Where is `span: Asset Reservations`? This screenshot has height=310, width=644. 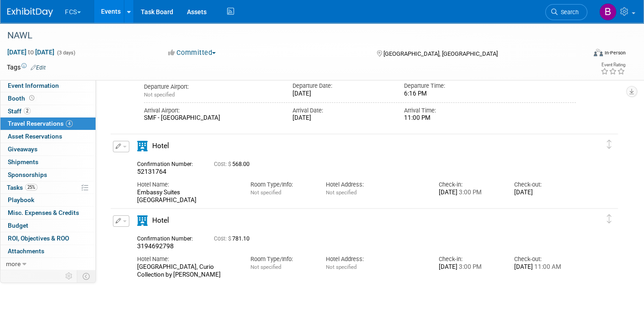
span: Asset Reservations is located at coordinates (35, 136).